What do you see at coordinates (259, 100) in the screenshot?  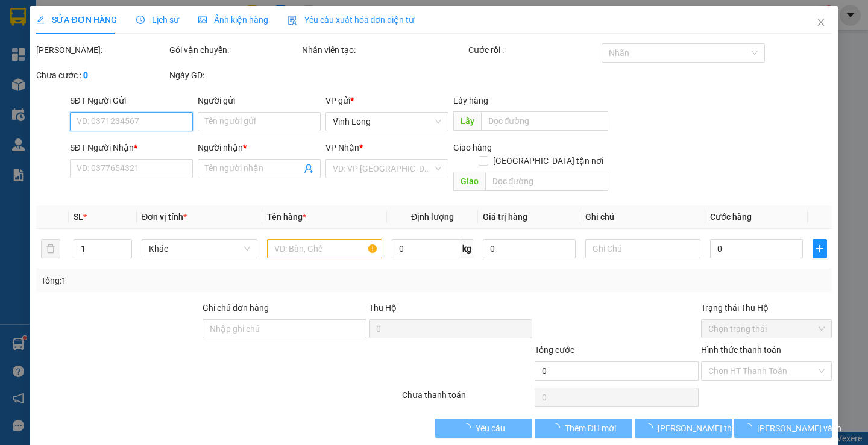 I see `div: Người gửi` at bounding box center [259, 100].